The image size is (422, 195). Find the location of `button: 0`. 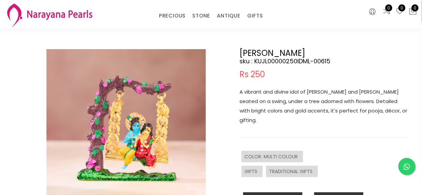

button: 0 is located at coordinates (413, 12).